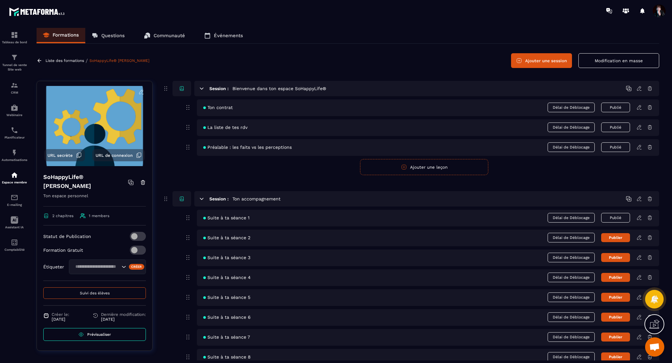 Image resolution: width=672 pixels, height=363 pixels. Describe the element at coordinates (14, 92) in the screenshot. I see `p: CRM` at that location.